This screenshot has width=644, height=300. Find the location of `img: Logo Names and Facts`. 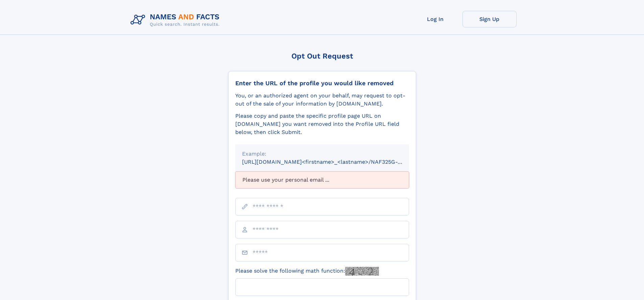

img: Logo Names and Facts is located at coordinates (176, 20).